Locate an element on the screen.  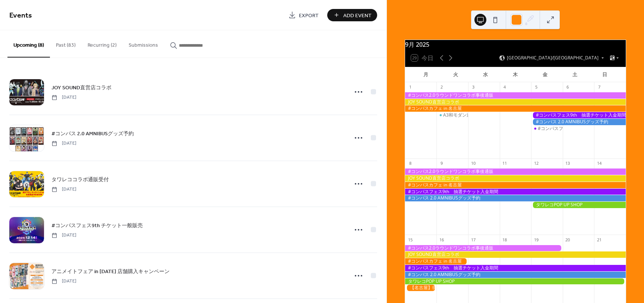
div: 21 is located at coordinates (599, 239).